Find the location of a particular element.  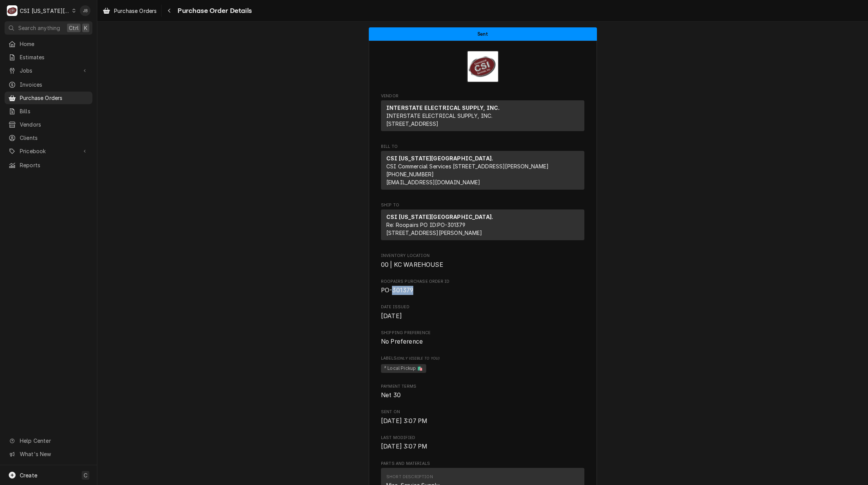

span: Net 30 is located at coordinates (391, 395).